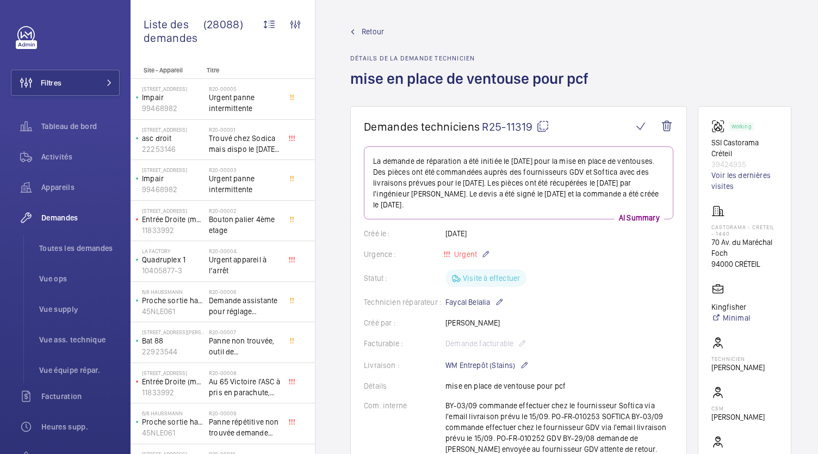 The height and width of the screenshot is (454, 818). What do you see at coordinates (245, 251) in the screenshot?
I see `h2: R20-00004` at bounding box center [245, 251].